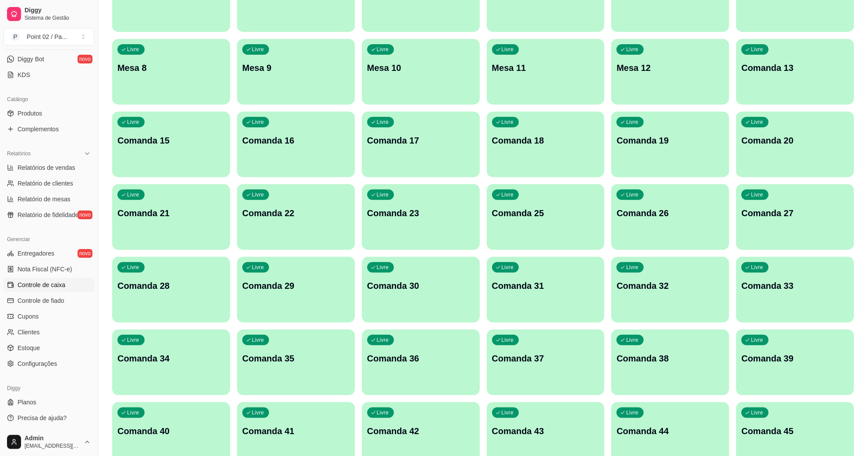  I want to click on p: Comanda 29, so click(296, 286).